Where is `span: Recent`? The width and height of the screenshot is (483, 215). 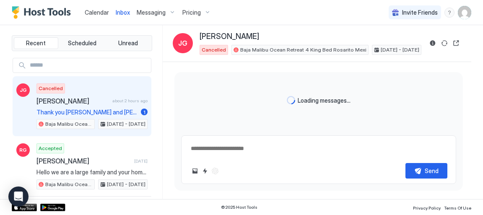
span: Recent is located at coordinates (36, 43).